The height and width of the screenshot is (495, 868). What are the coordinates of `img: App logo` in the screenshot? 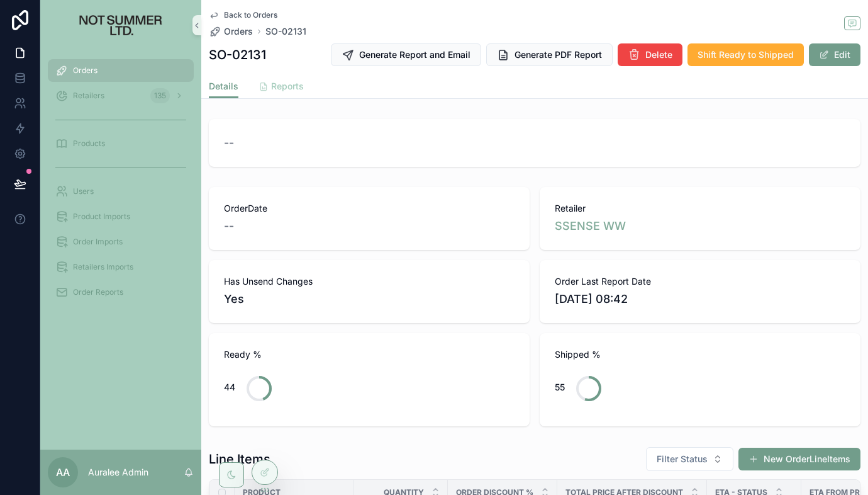 It's located at (120, 25).